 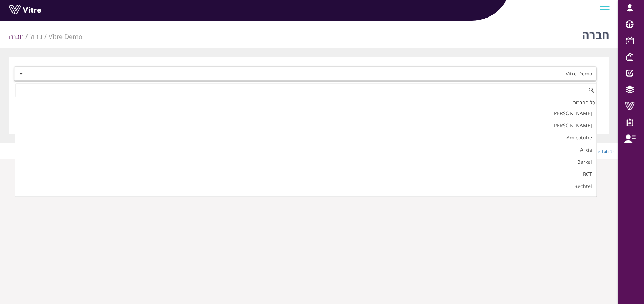 What do you see at coordinates (312, 74) in the screenshot?
I see `span: Vitre Demo` at bounding box center [312, 74].